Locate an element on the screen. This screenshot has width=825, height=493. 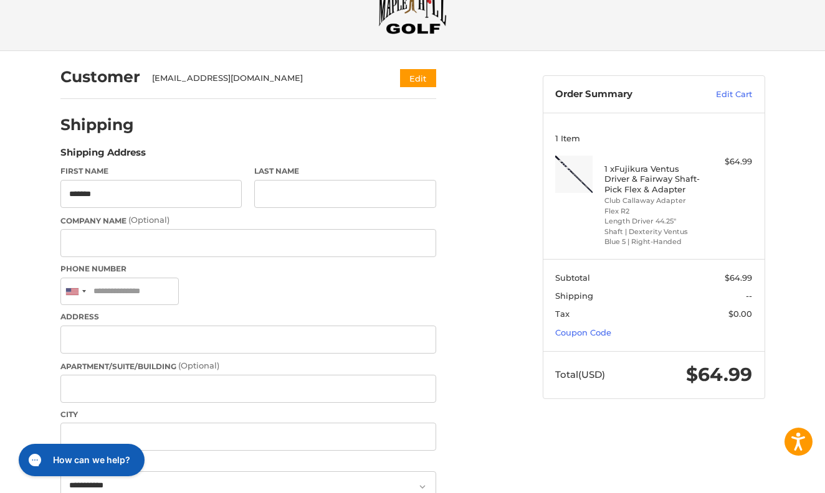
span: Total (USD) is located at coordinates (580, 374).